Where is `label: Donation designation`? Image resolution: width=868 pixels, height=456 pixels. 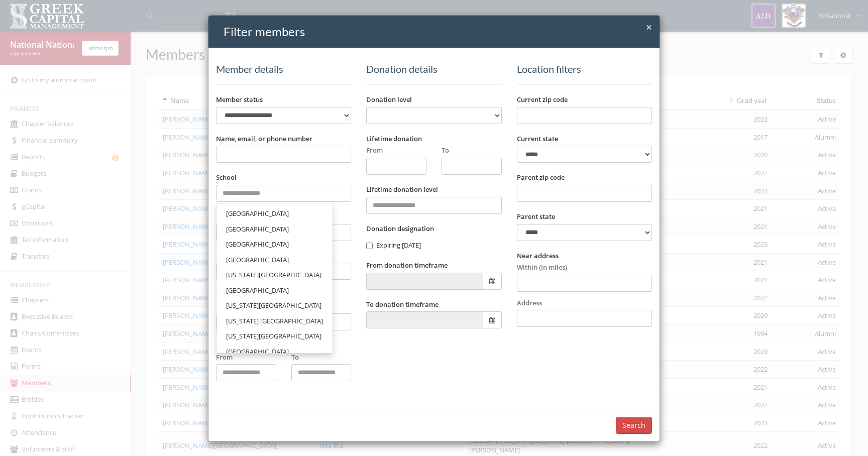 label: Donation designation is located at coordinates (400, 228).